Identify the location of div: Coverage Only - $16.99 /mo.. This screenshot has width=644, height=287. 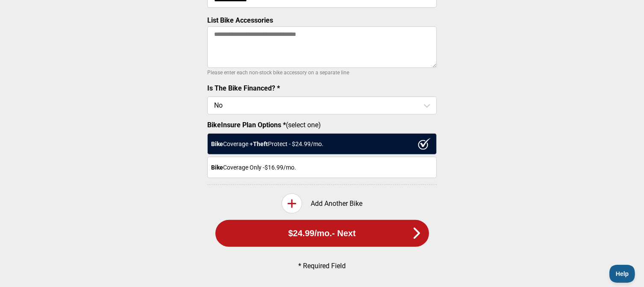
(322, 167).